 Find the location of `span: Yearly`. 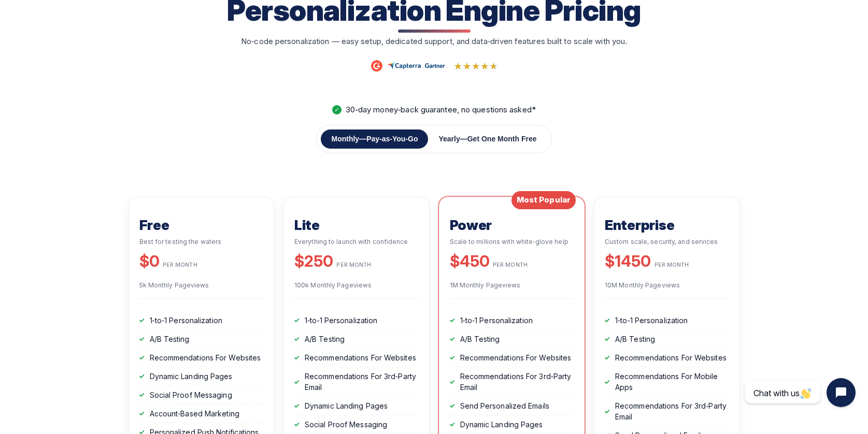

span: Yearly is located at coordinates (449, 139).